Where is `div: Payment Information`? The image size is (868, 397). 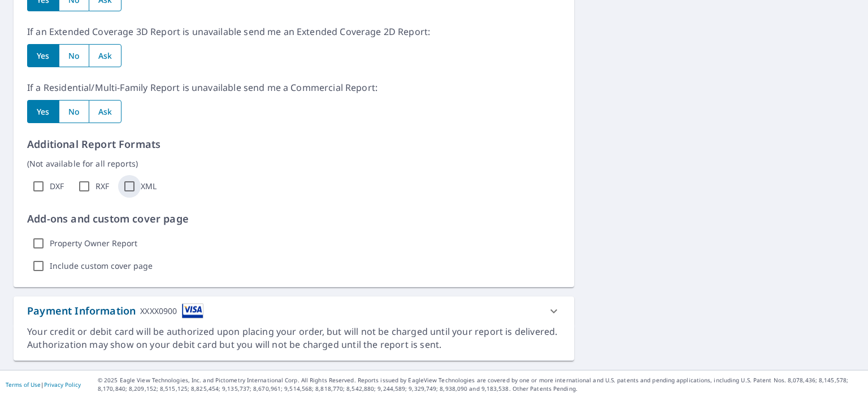 div: Payment Information is located at coordinates (115, 311).